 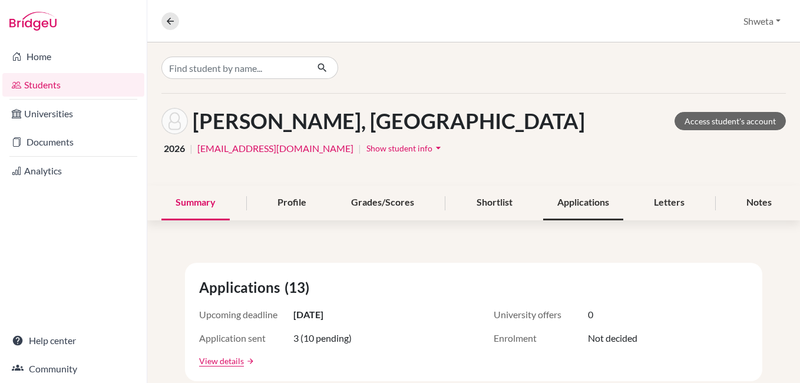 I want to click on span: Show student info, so click(x=399, y=148).